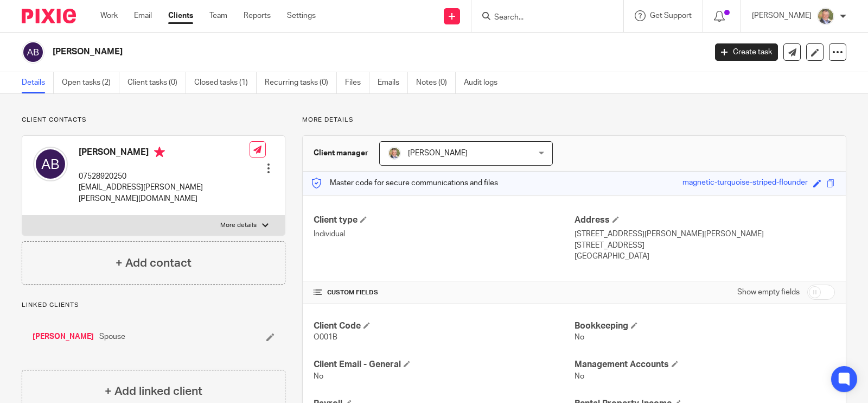  What do you see at coordinates (218, 16) in the screenshot?
I see `a: Team` at bounding box center [218, 16].